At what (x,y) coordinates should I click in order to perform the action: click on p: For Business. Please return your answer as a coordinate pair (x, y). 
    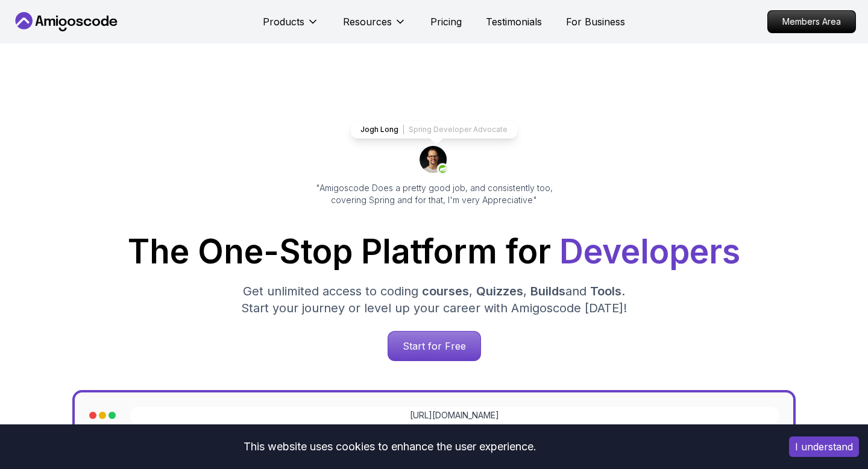
    Looking at the image, I should click on (595, 22).